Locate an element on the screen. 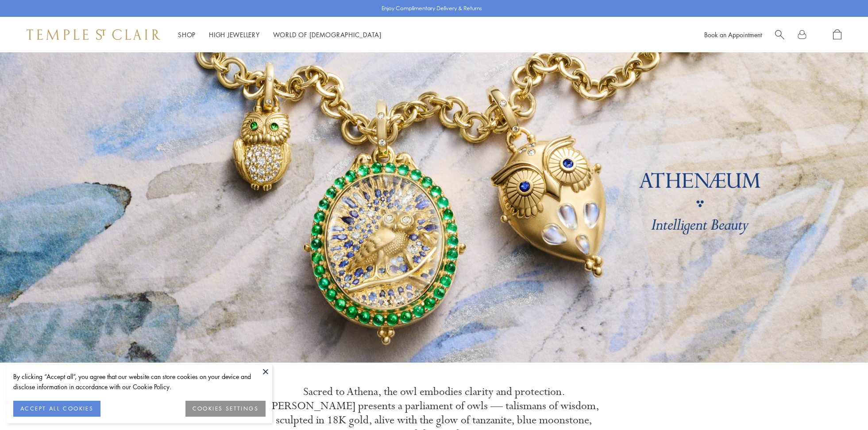 This screenshot has height=430, width=868. button: COOKIES SETTINGS is located at coordinates (225, 408).